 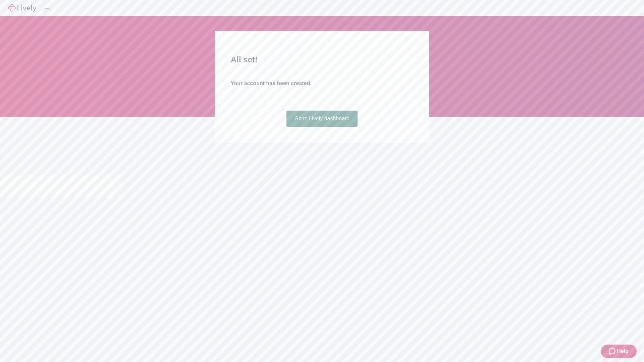 What do you see at coordinates (322, 60) in the screenshot?
I see `h2: All set!` at bounding box center [322, 60].